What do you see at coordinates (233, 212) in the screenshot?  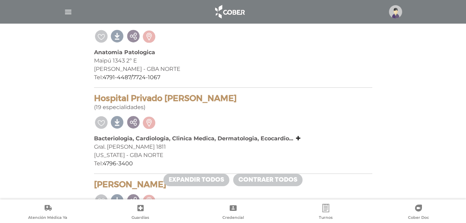 I see `a: Credencial` at bounding box center [233, 212].